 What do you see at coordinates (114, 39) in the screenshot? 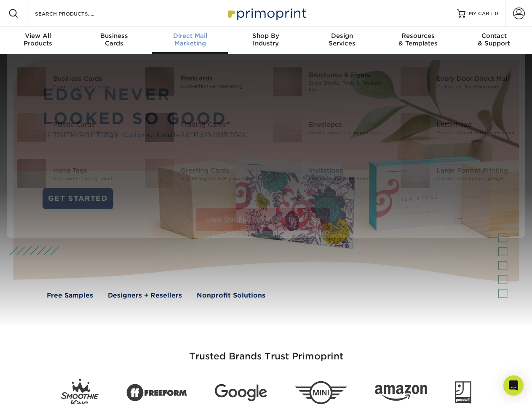
I see `div: Cards` at bounding box center [114, 39].